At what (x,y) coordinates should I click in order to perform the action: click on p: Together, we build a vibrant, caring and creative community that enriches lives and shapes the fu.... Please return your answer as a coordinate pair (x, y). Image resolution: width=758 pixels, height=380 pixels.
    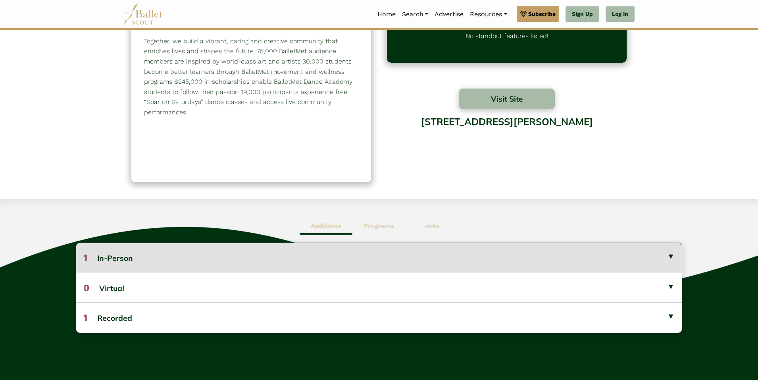
    Looking at the image, I should click on (251, 77).